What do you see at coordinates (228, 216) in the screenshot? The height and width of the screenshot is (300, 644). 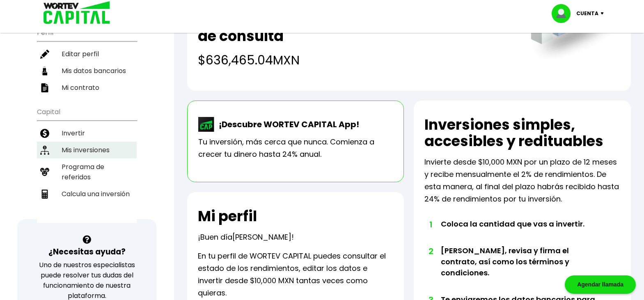 I see `h2: Mi perfil` at bounding box center [228, 216].